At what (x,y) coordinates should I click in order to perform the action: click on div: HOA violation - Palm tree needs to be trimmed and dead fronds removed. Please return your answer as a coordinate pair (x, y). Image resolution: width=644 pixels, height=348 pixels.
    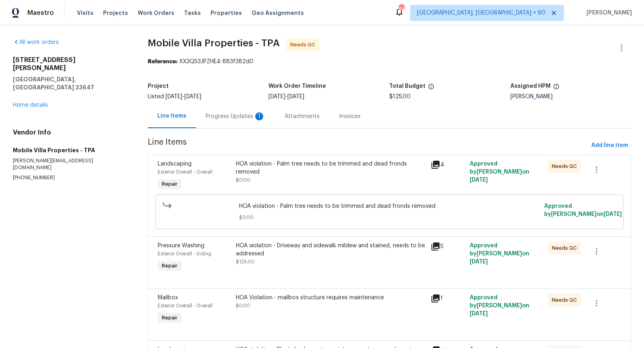
    Looking at the image, I should click on (331, 168).